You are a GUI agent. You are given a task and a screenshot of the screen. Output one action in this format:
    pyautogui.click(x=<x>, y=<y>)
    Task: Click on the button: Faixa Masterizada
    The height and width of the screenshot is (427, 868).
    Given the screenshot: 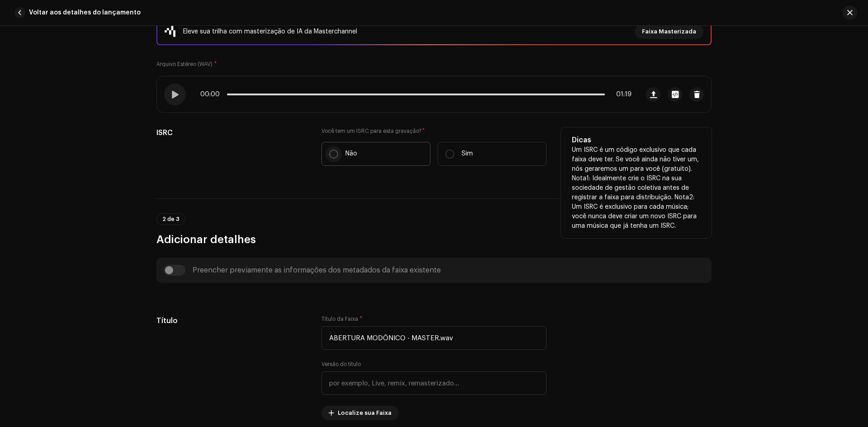 What is the action you would take?
    pyautogui.click(x=669, y=31)
    